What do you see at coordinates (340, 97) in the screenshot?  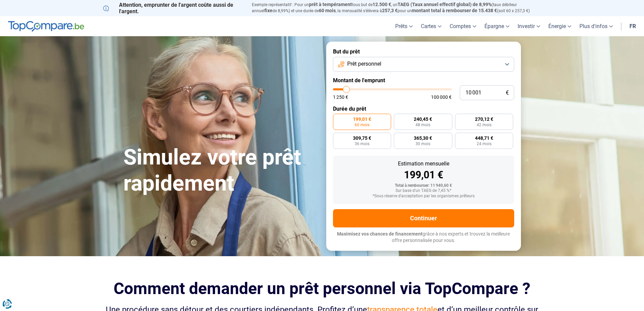 I see `span: 1 250 €` at bounding box center [340, 97].